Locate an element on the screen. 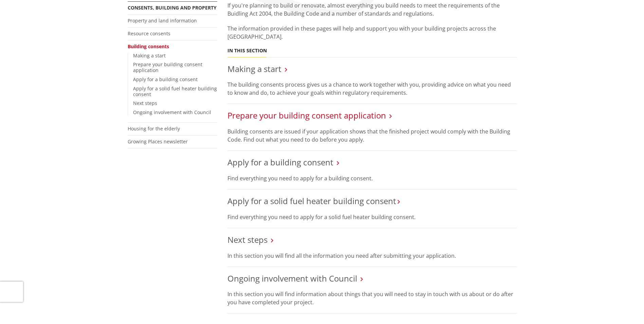  p: In this section you will find information about things that you will need to stay in touch with u... is located at coordinates (372, 299).